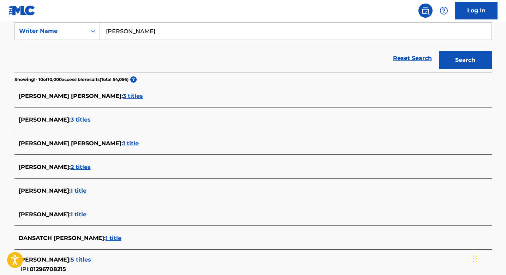  What do you see at coordinates (81, 167) in the screenshot?
I see `span: 2 titles` at bounding box center [81, 167].